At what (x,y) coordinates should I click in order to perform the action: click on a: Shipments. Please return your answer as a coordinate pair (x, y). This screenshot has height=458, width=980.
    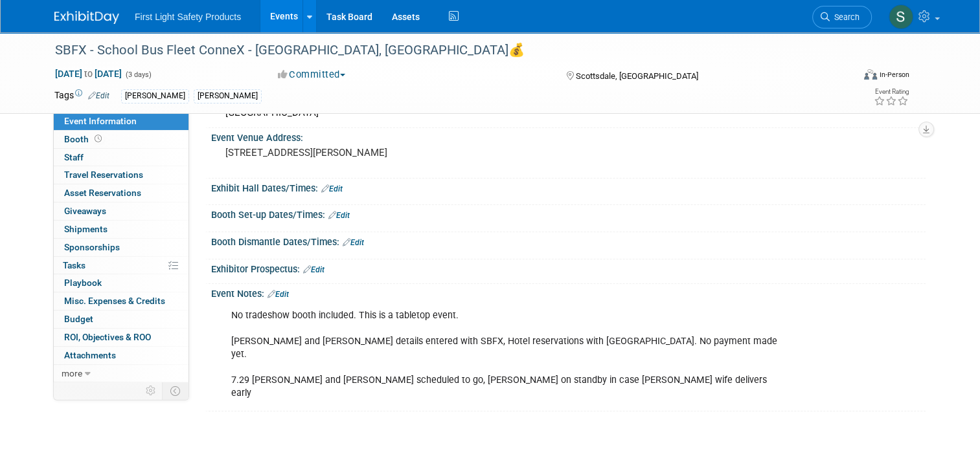
    Looking at the image, I should click on (121, 229).